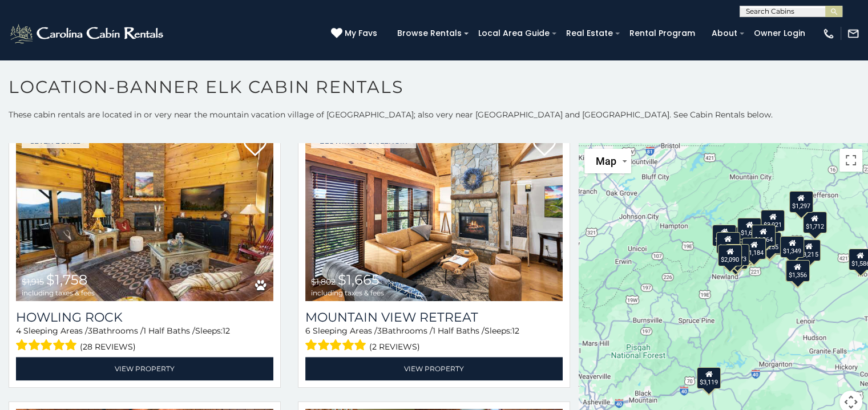 Image resolution: width=868 pixels, height=410 pixels. What do you see at coordinates (145, 214) in the screenshot?
I see `a: Howling Rock $1,915 $1,758 including taxes & fees` at bounding box center [145, 214].